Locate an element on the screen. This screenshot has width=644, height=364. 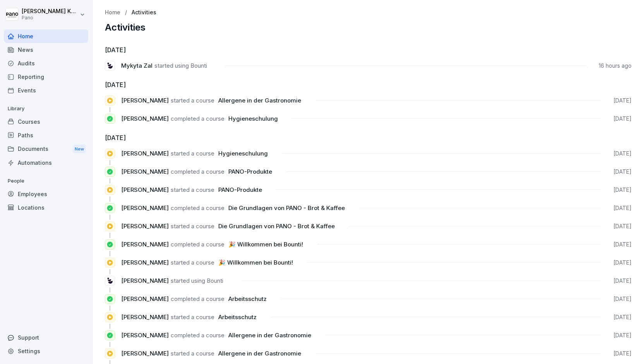
div: Reporting is located at coordinates (46, 77).